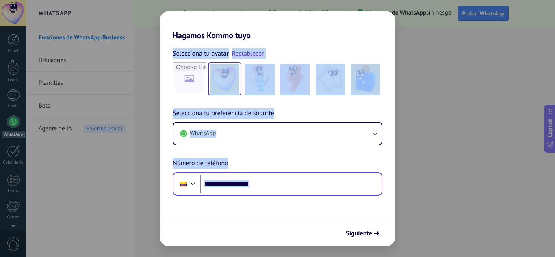  Describe the element at coordinates (203, 134) in the screenshot. I see `span: WhatsApp` at that location.